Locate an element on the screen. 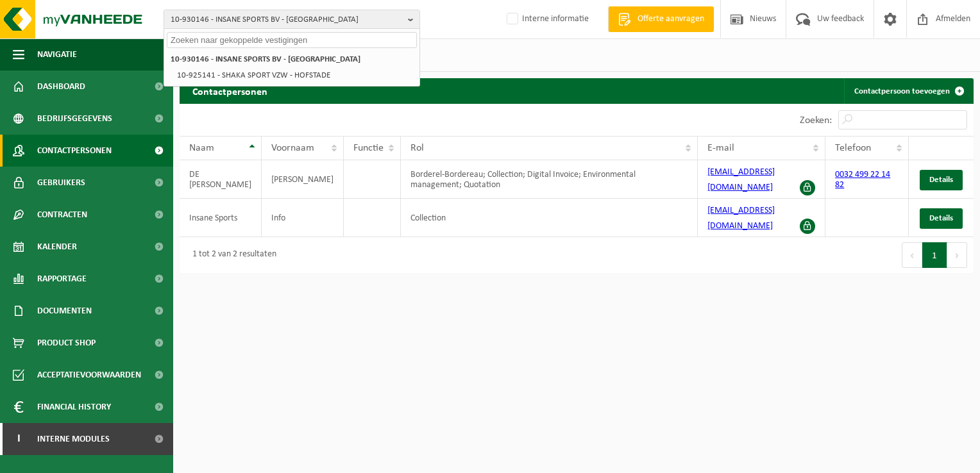  label: Zoeken: is located at coordinates (817, 120).